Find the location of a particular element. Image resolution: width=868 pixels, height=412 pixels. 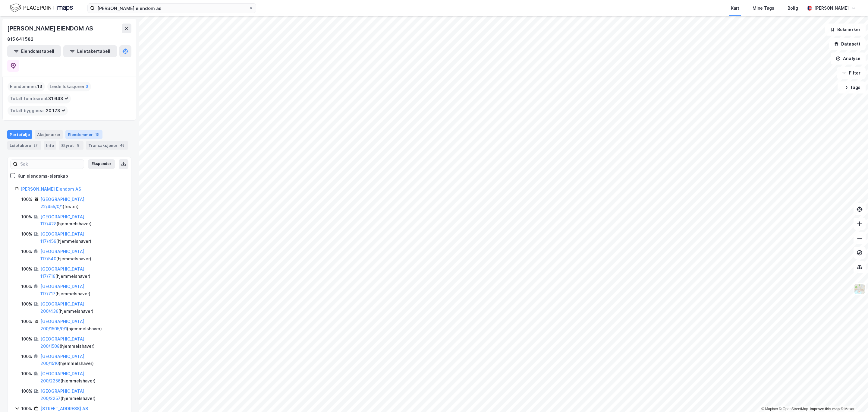

div: 27 is located at coordinates (35, 145).